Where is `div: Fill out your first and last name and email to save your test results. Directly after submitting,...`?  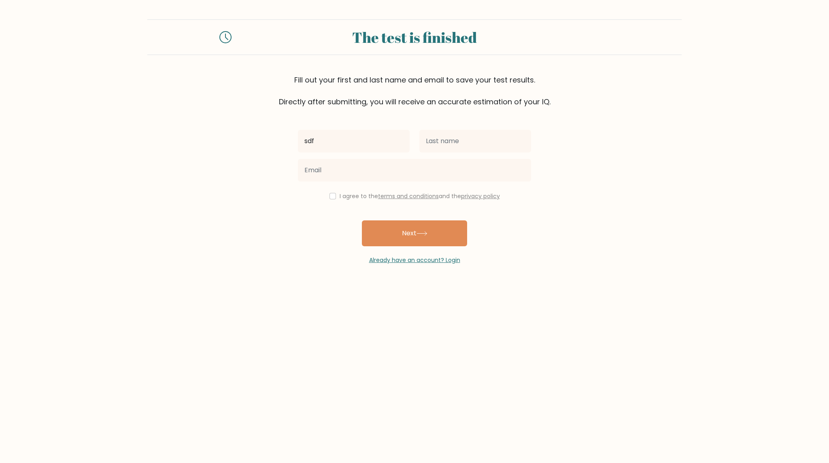
div: Fill out your first and last name and email to save your test results. Directly after submitting,... is located at coordinates (414, 91).